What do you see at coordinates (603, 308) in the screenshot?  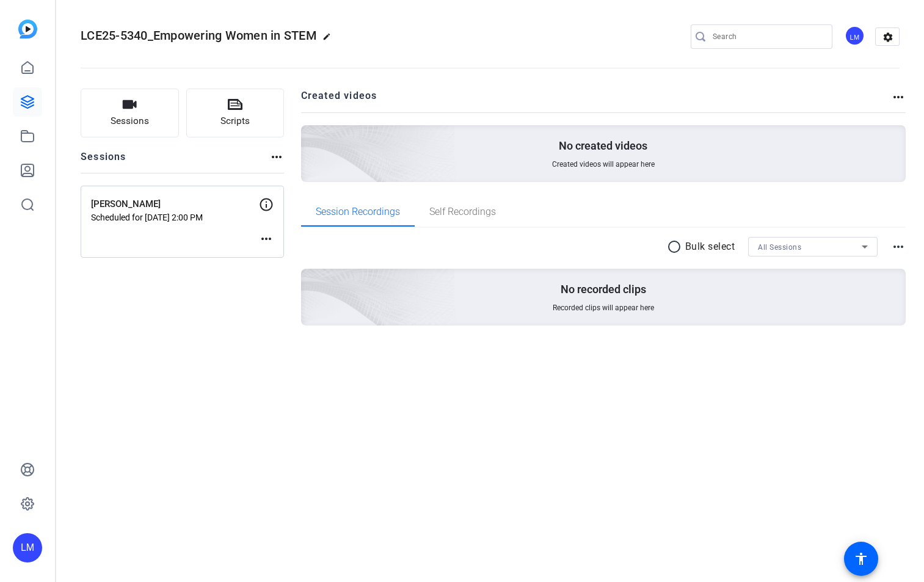 I see `span: Recorded clips will appear here` at bounding box center [603, 308].